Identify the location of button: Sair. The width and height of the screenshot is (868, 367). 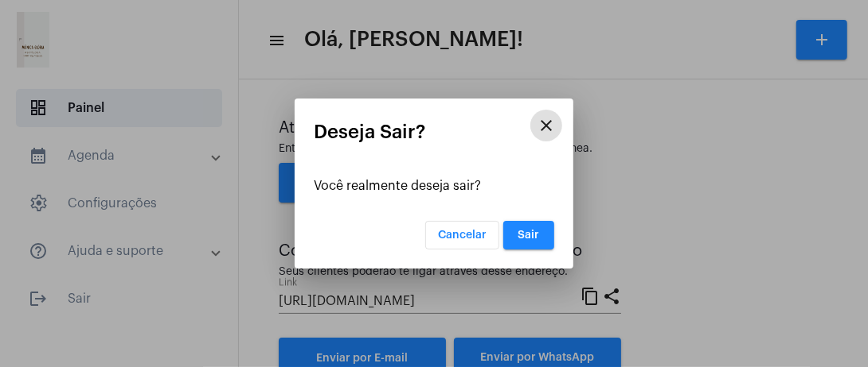
(528, 236).